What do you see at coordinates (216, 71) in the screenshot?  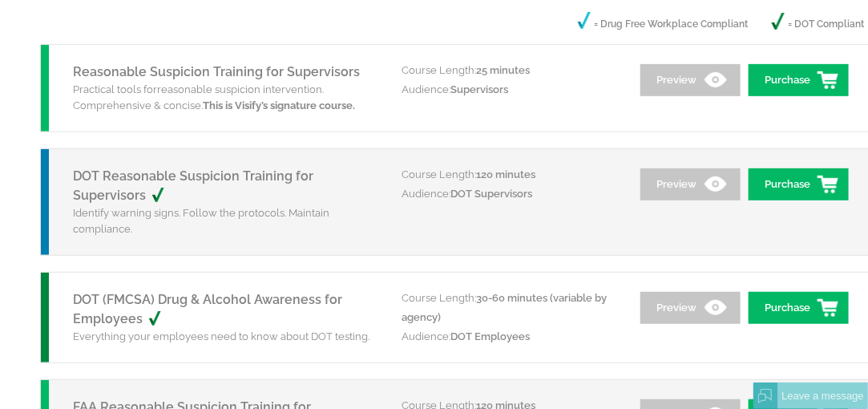 I see `a: Reasonable Suspicion Training for Supervisors` at bounding box center [216, 71].